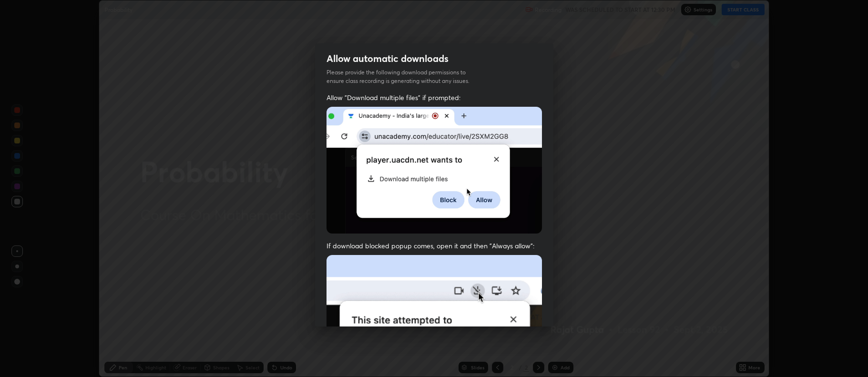  Describe the element at coordinates (387, 59) in the screenshot. I see `h2: Allow automatic downloads` at that location.